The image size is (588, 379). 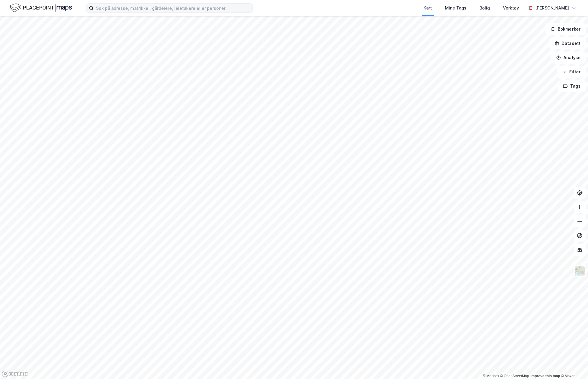 What do you see at coordinates (545, 376) in the screenshot?
I see `a: Improve this map` at bounding box center [545, 376].